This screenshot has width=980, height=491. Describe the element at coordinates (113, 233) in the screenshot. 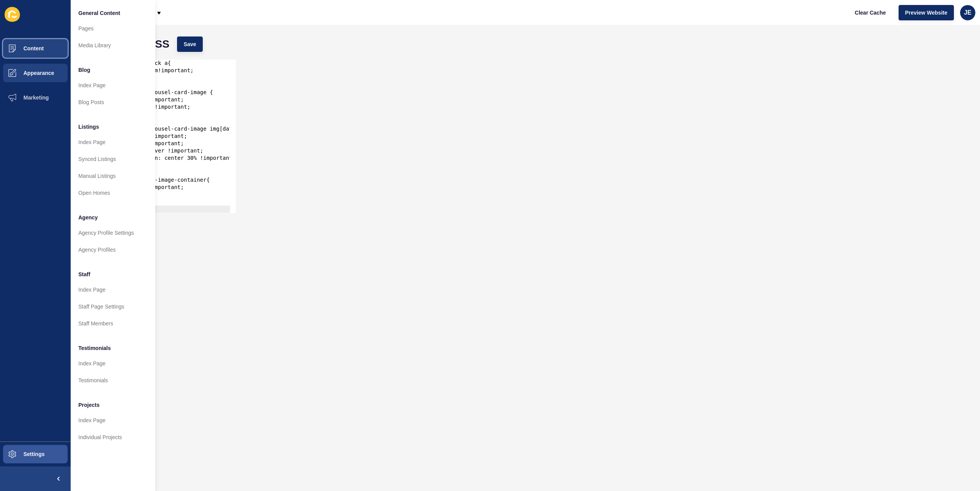

I see `a: Agency Profile Settings` at that location.